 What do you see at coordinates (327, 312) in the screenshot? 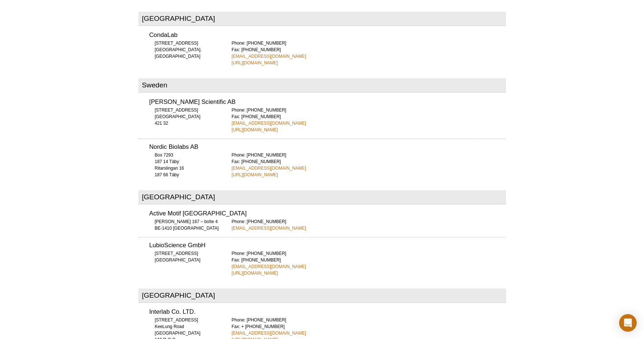
I see `h3: Interlab Co. LTD.` at bounding box center [327, 312].